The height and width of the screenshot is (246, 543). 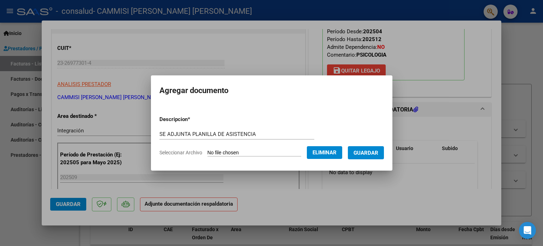 I want to click on span: Seleccionar Archivo, so click(x=181, y=152).